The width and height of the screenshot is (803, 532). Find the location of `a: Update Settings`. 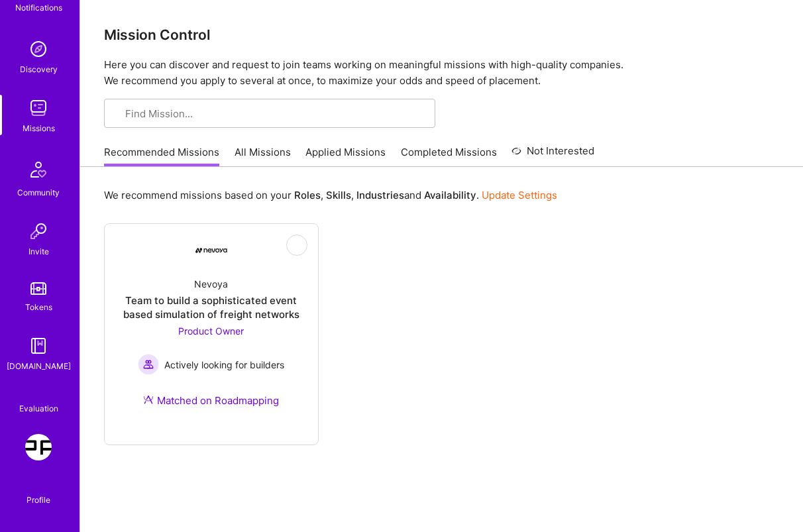

a: Update Settings is located at coordinates (519, 195).